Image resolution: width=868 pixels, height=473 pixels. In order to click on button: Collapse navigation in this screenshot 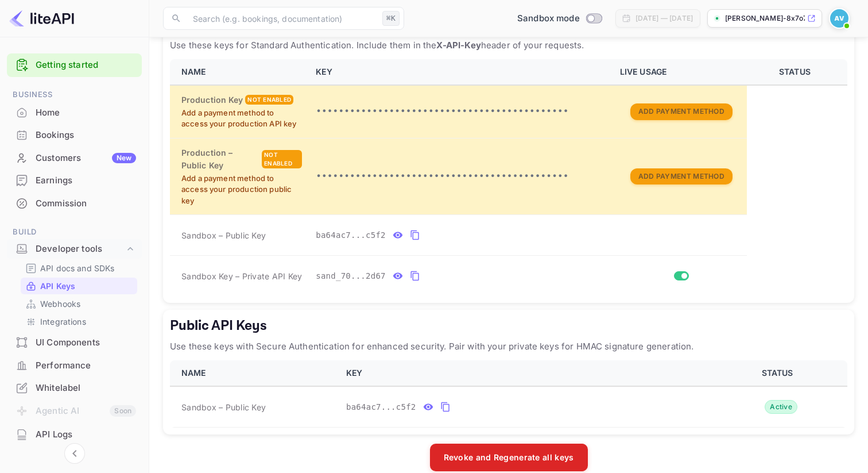, I will do `click(74, 454)`.